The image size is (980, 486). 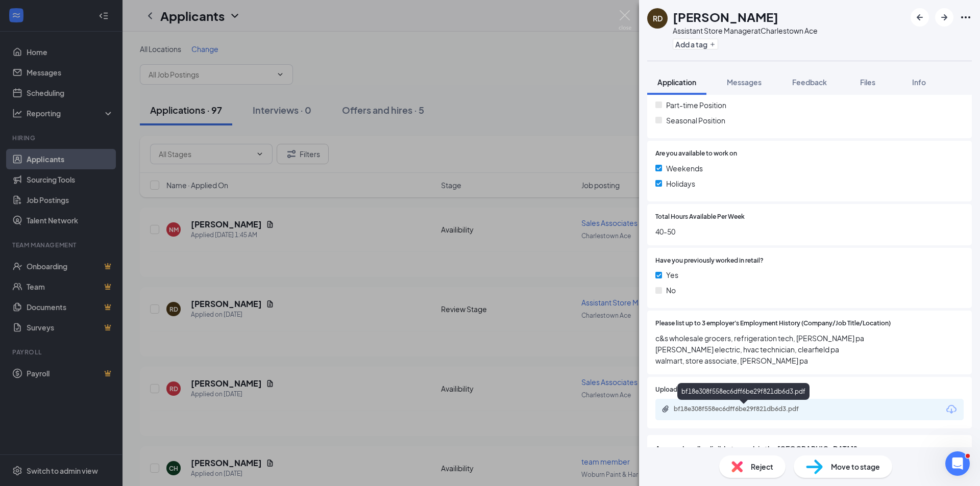 What do you see at coordinates (919, 18) in the screenshot?
I see `button: ArrowLeftNew` at bounding box center [919, 18].